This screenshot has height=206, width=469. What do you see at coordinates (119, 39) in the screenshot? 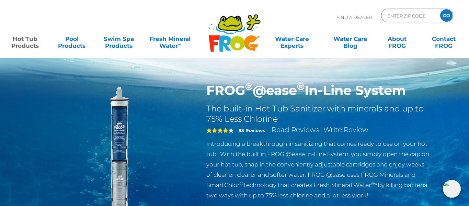
I see `a: Swim SpaProducts` at bounding box center [119, 39].